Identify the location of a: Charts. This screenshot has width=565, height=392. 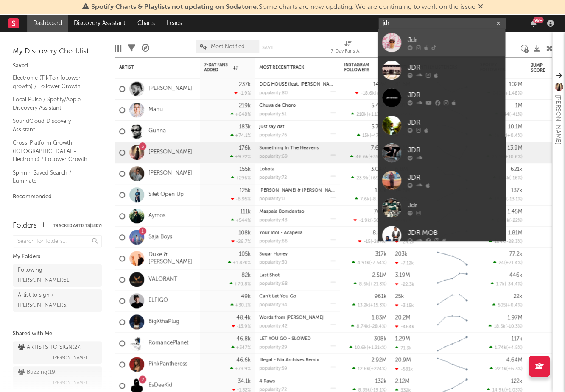
(146, 24).